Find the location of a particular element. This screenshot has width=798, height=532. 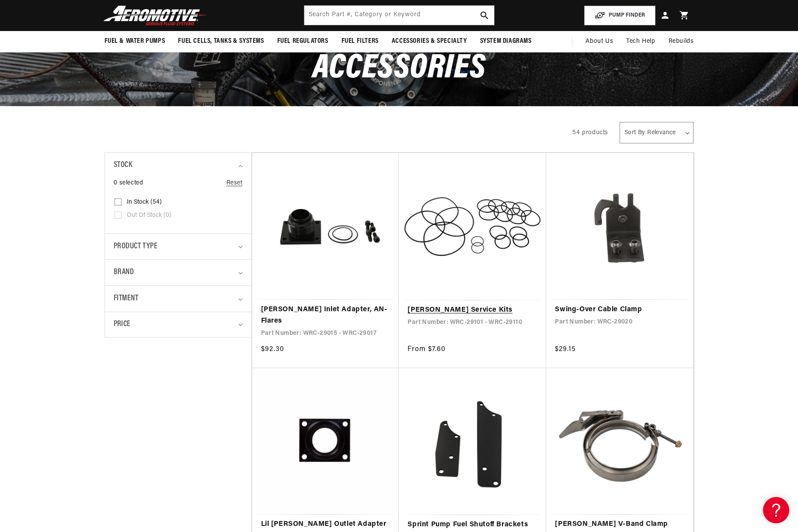

summary: Brand (0 selected) is located at coordinates (178, 273).